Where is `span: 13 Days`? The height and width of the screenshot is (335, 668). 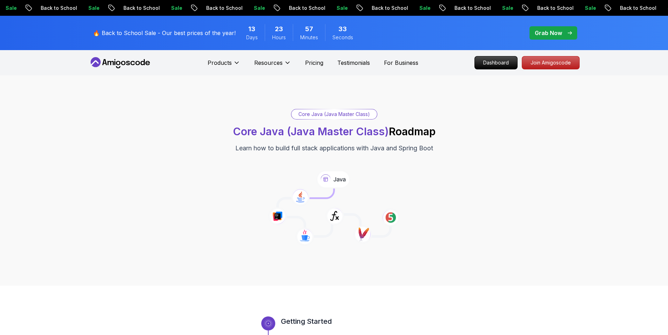
span: 13 Days is located at coordinates (252, 29).